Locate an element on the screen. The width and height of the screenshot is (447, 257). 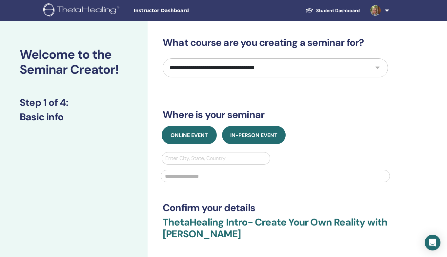
h3: Basic info is located at coordinates (74, 117).